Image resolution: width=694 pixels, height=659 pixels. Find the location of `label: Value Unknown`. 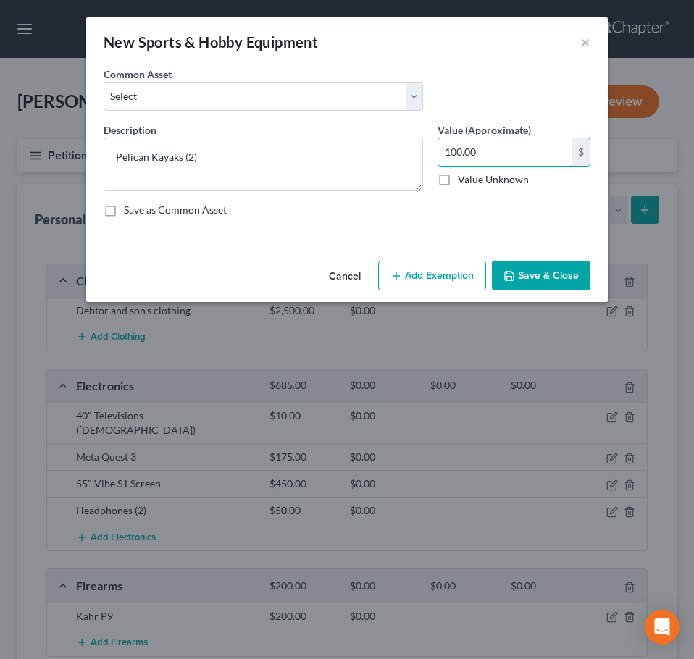

label: Value Unknown is located at coordinates (493, 180).